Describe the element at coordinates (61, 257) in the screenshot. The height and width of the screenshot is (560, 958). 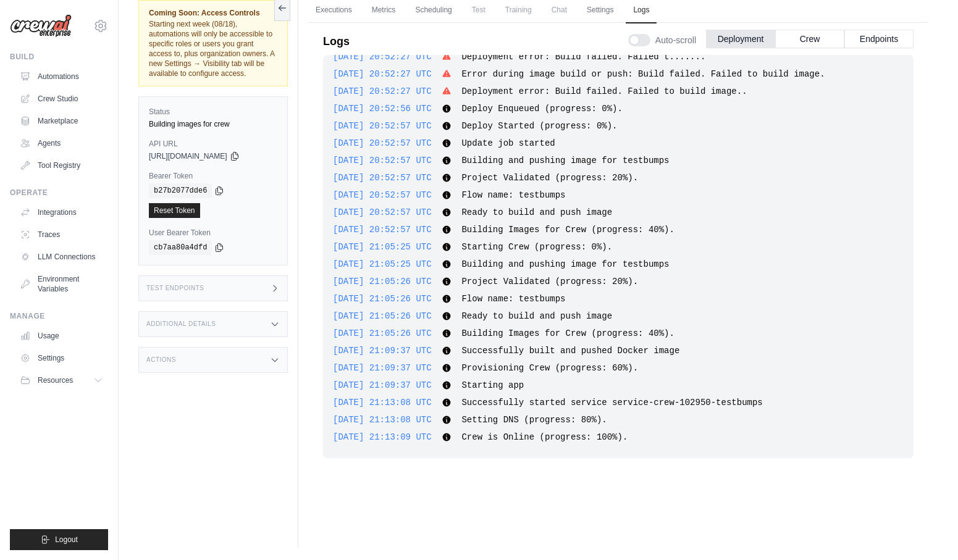
I see `a: LLM Connections` at that location.